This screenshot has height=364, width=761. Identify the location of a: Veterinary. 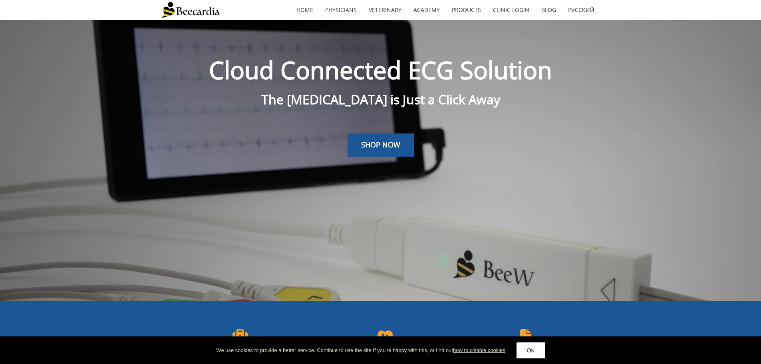
(385, 10).